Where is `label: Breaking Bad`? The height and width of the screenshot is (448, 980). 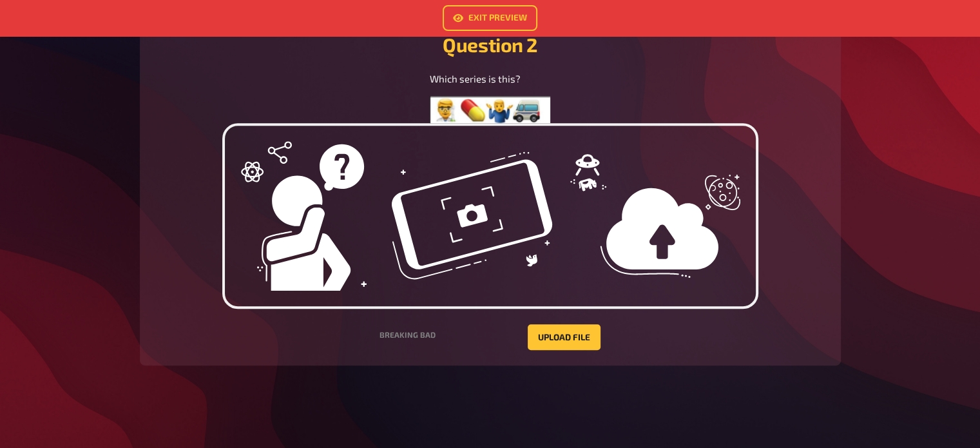 label: Breaking Bad is located at coordinates (407, 335).